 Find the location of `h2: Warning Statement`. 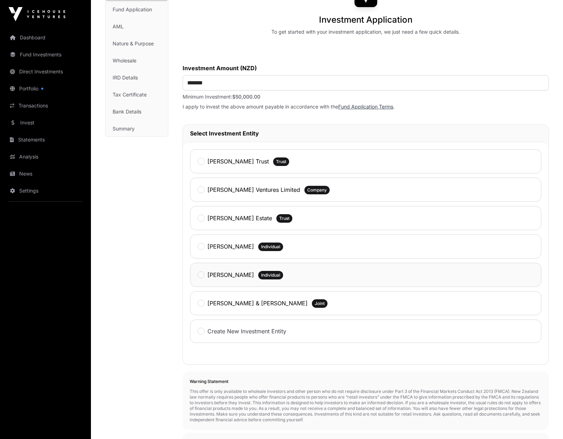

h2: Warning Statement is located at coordinates (365, 382).